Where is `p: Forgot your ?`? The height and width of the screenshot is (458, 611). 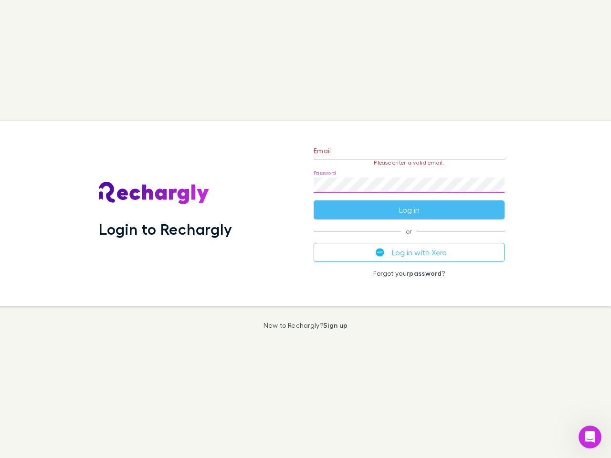
p: Forgot your ? is located at coordinates (409, 273).